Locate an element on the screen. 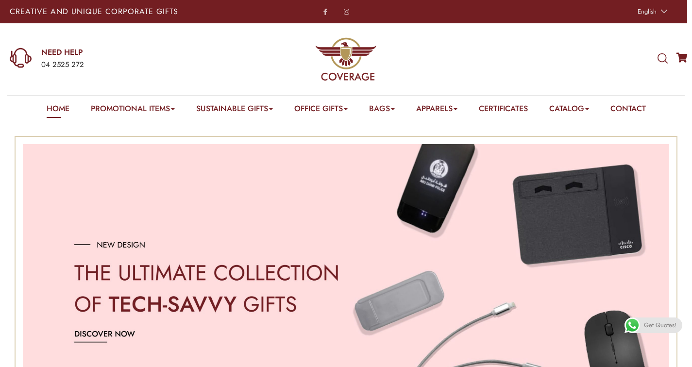 This screenshot has height=367, width=692. a: Certificates is located at coordinates (503, 110).